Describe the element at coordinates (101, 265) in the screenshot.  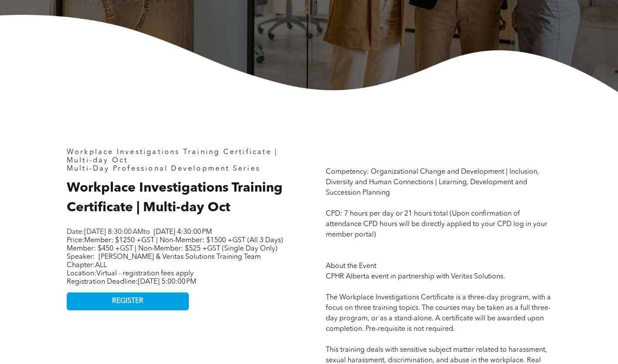
I see `span: ALL` at that location.